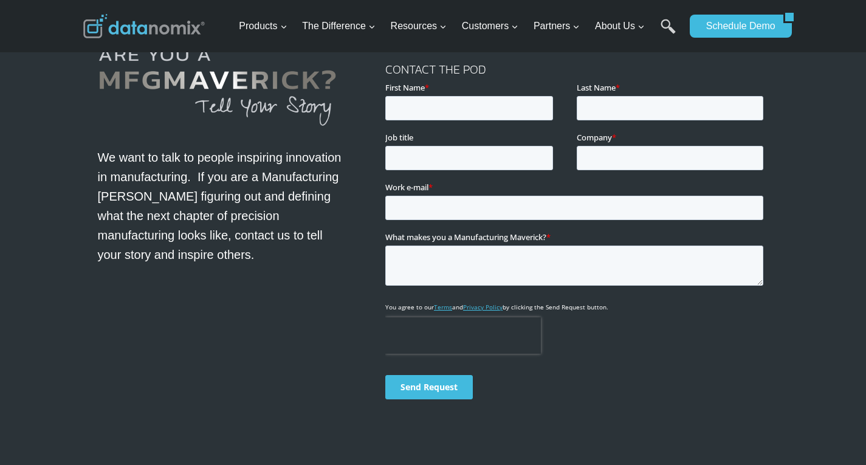  Describe the element at coordinates (490, 26) in the screenshot. I see `span: Customers` at that location.